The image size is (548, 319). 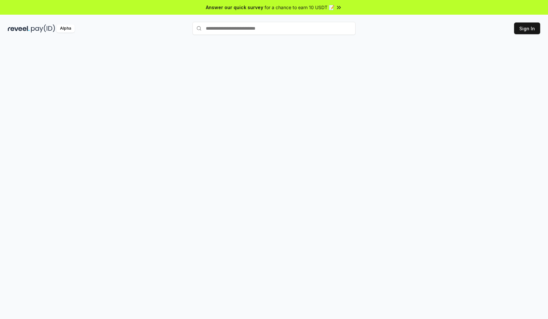 I want to click on img: pay_id, so click(x=43, y=28).